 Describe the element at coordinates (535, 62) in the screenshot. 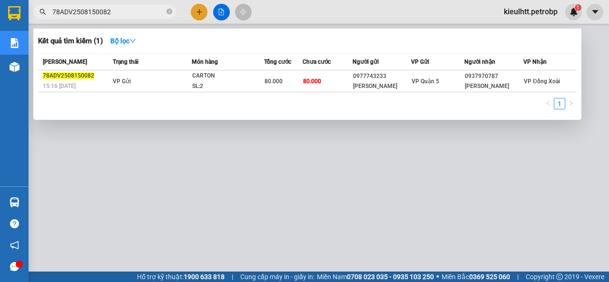

I see `span: VP Nhận` at that location.